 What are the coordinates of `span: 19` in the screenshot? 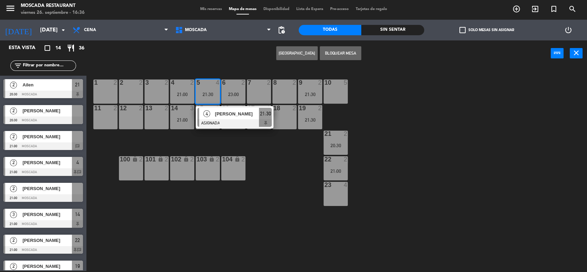 It's located at (77, 266).